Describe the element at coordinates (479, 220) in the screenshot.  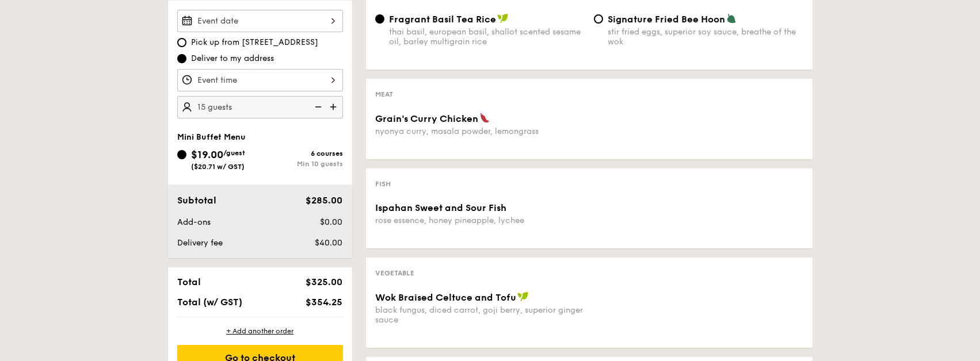
I see `div: rose essence, honey pineapple, lychee` at that location.